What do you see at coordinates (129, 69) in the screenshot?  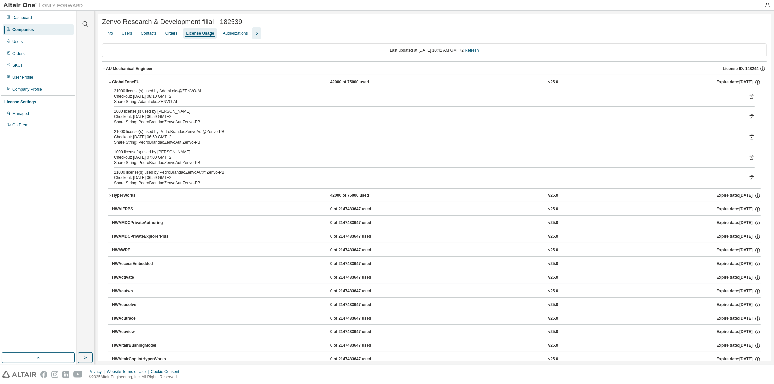 I see `div: AU Mechanical Engineer` at bounding box center [129, 69].